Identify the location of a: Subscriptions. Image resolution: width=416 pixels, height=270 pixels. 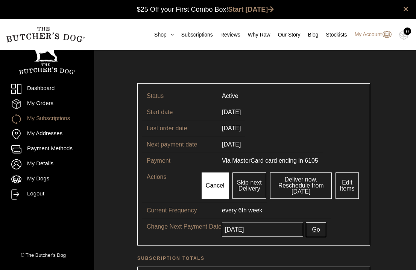
(193, 35).